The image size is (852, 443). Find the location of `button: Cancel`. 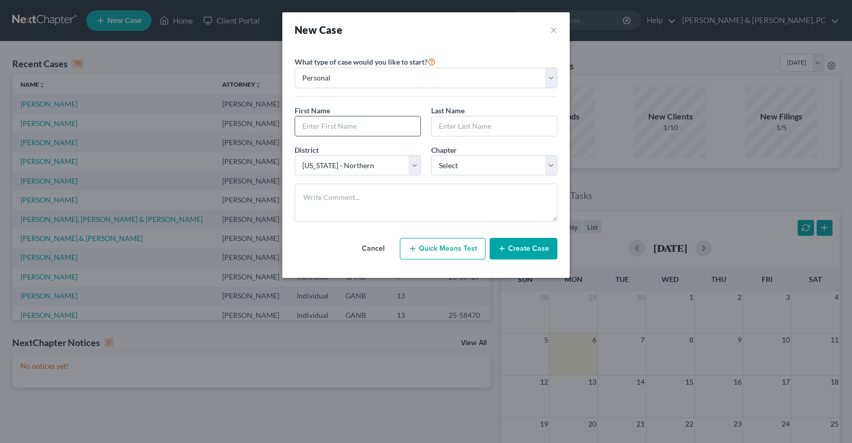

button: Cancel is located at coordinates (373, 249).